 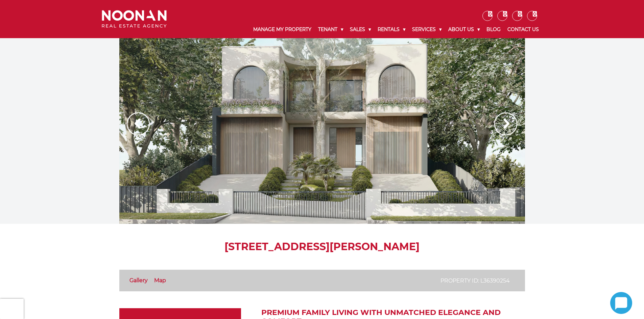 What do you see at coordinates (134, 19) in the screenshot?
I see `img: Noonan Real Estate Agency` at bounding box center [134, 19].